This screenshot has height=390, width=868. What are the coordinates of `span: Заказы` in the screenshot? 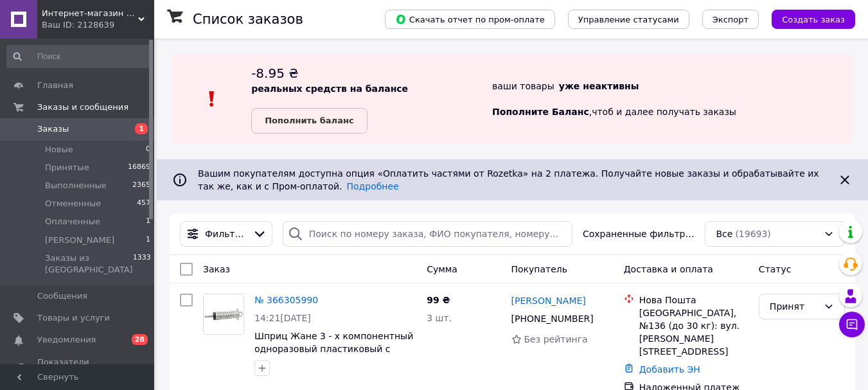 It's located at (53, 129).